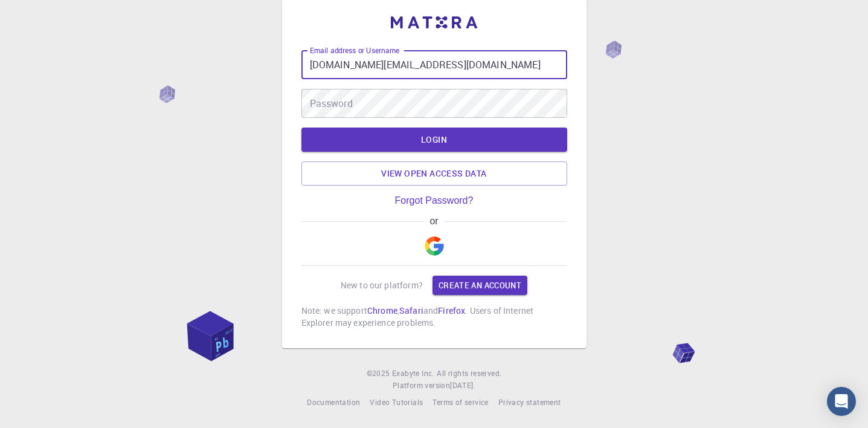  Describe the element at coordinates (480, 285) in the screenshot. I see `a: Create an account` at that location.